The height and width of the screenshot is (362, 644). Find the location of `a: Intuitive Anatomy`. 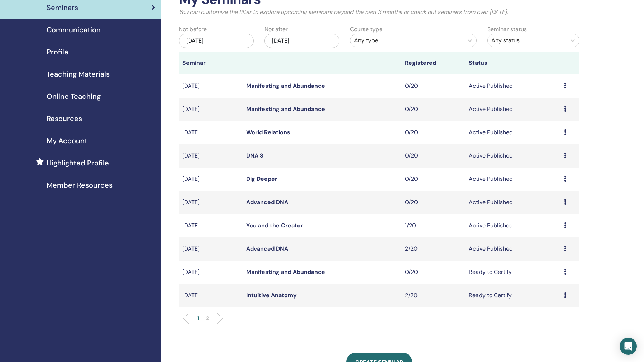

a: Intuitive Anatomy is located at coordinates (271, 295).